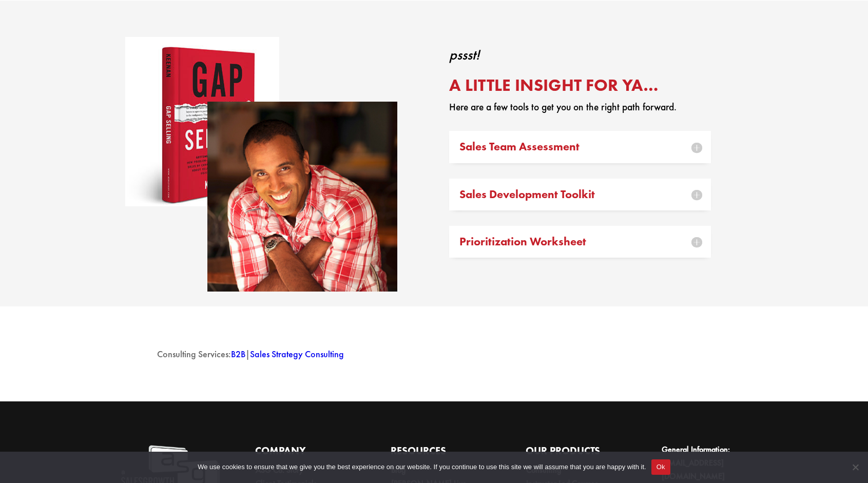  Describe the element at coordinates (579, 242) in the screenshot. I see `h5: Prioritization Worksheet` at that location.